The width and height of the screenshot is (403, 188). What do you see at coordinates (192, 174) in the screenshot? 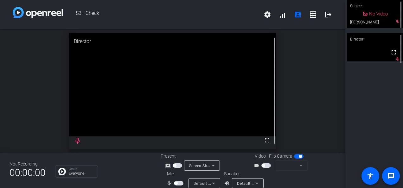
I see `div: Mic` at bounding box center [192, 174].